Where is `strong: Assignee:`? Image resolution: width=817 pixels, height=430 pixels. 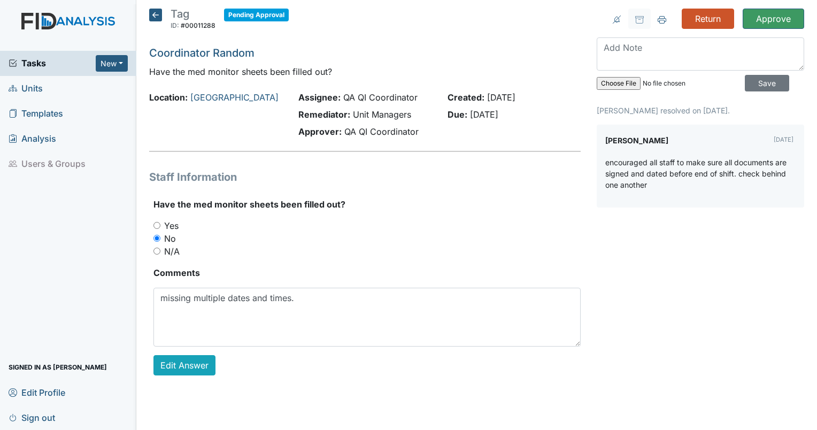
strong: Assignee: is located at coordinates (319, 97).